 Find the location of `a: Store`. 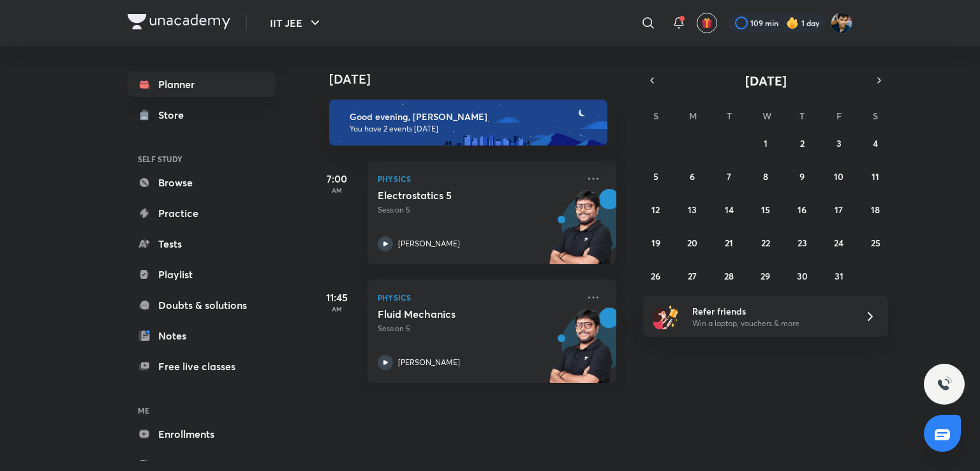

a: Store is located at coordinates (202, 114).